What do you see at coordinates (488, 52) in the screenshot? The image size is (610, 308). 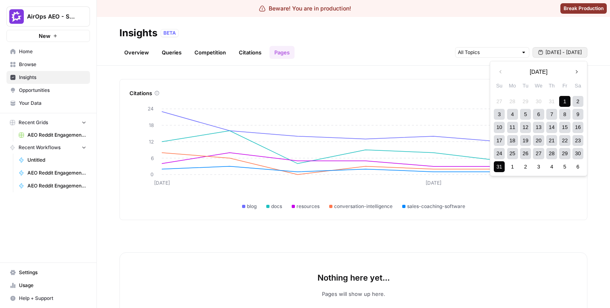 I see `input: All Topics` at bounding box center [488, 52].